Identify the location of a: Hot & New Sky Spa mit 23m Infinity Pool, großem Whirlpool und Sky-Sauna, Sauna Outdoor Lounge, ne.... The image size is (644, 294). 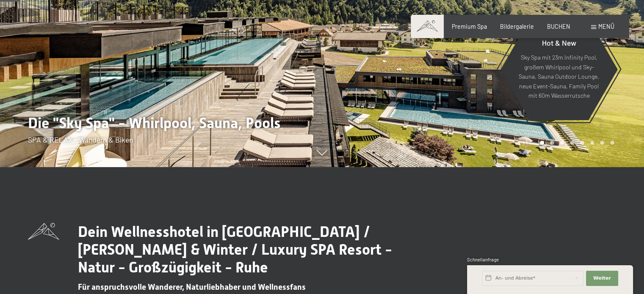
(559, 69).